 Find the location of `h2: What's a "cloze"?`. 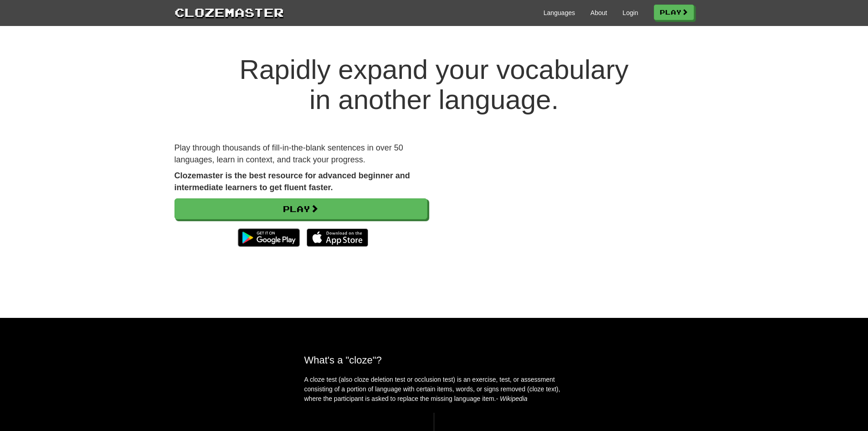

h2: What's a "cloze"? is located at coordinates (434, 360).